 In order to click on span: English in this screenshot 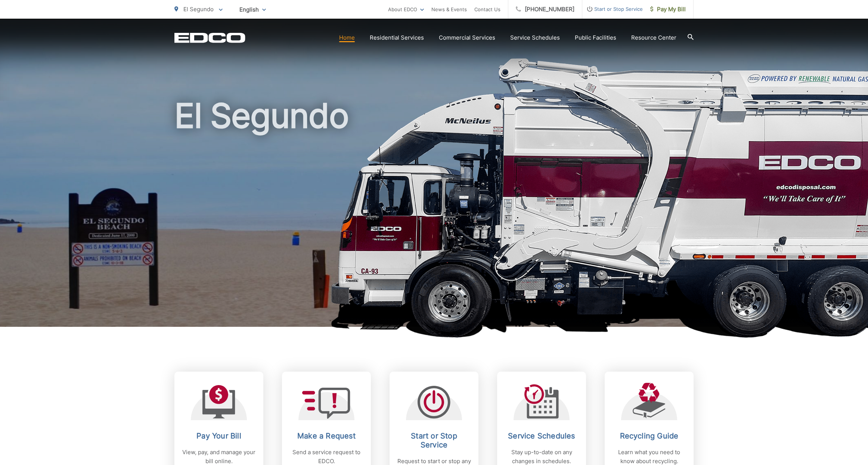, I will do `click(253, 9)`.